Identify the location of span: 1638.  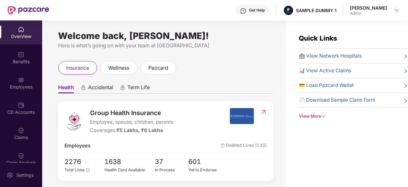
(130, 162).